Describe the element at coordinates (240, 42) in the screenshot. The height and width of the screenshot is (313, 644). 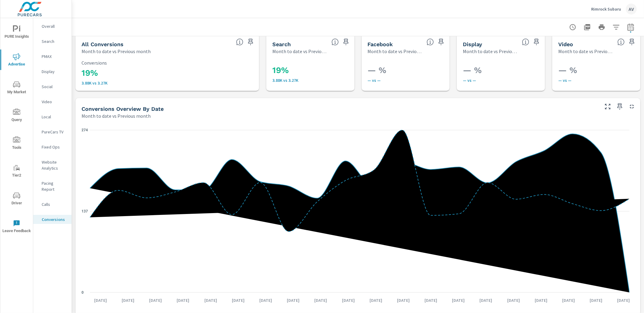
I see `span: All Conversions include Actions, Leads and Unmapped Conversions` at that location.